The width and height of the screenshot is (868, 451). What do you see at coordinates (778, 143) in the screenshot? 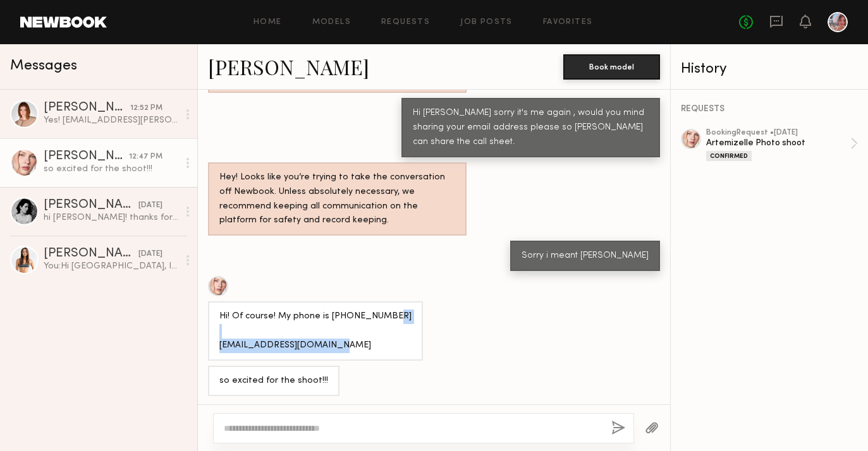
I see `div: Artemizelle Photo shoot` at bounding box center [778, 143].